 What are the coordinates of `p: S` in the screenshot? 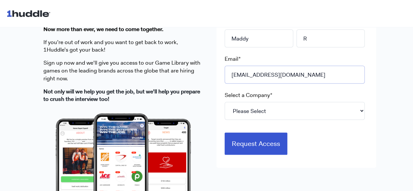 It's located at (123, 70).